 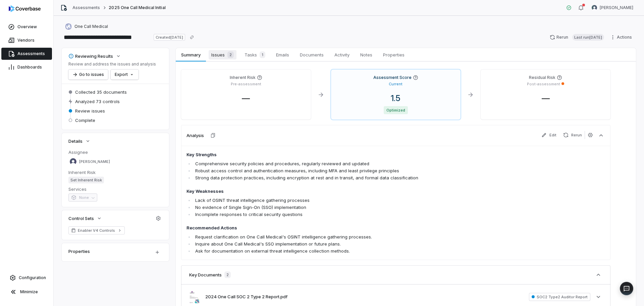 What do you see at coordinates (26, 292) in the screenshot?
I see `button: Minimize` at bounding box center [26, 292].